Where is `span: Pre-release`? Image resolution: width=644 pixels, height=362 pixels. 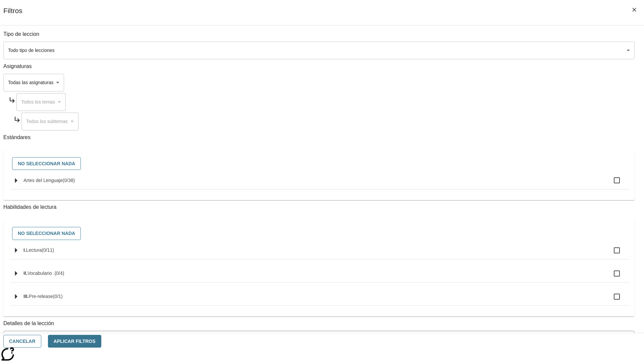
span: Pre-release is located at coordinates (41, 296).